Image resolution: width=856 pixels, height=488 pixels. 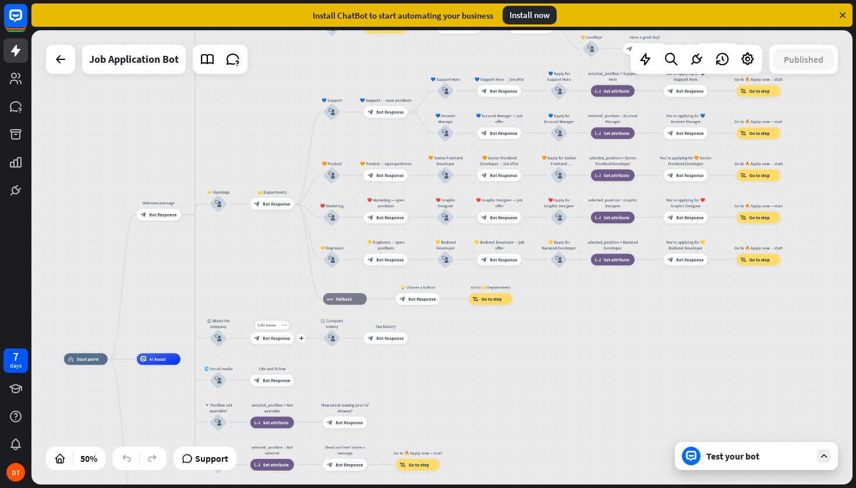 What do you see at coordinates (276, 465) in the screenshot?
I see `span: Set attribute` at bounding box center [276, 465].